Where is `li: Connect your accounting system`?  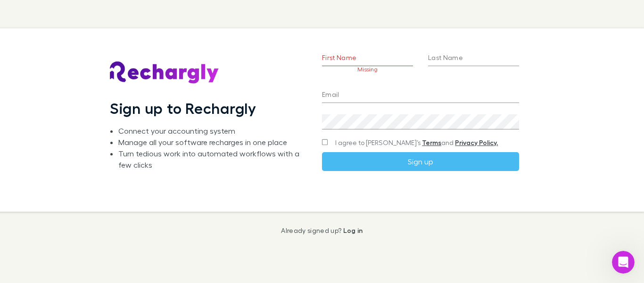 li: Connect your accounting system is located at coordinates (213, 131).